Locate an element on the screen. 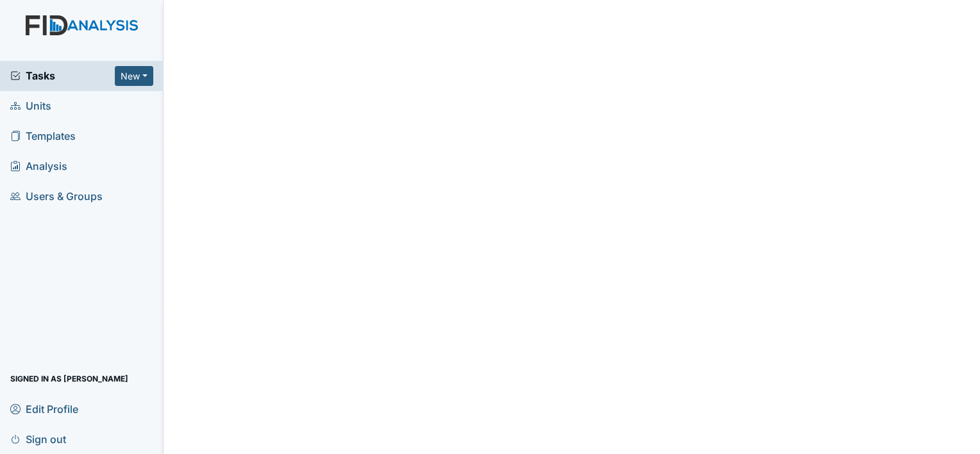 The width and height of the screenshot is (980, 454). span: Sign out is located at coordinates (38, 438).